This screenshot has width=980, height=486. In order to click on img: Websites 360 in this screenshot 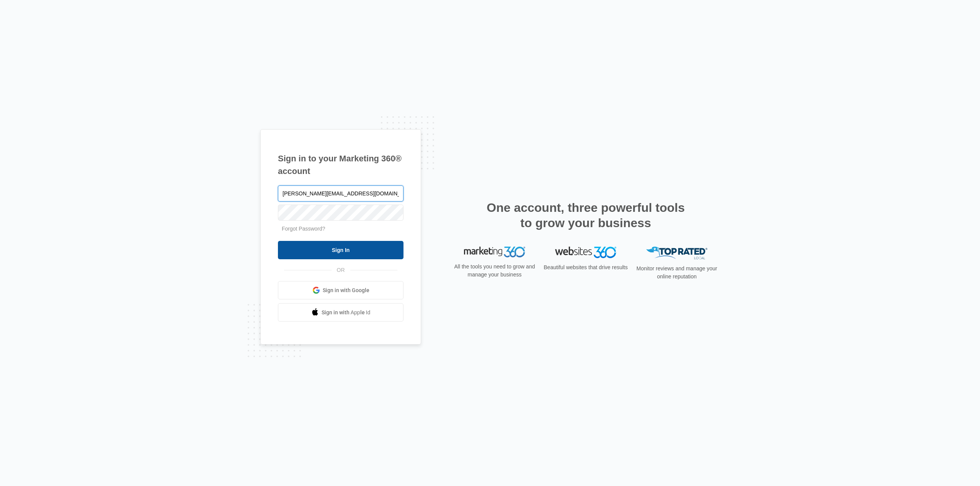, I will do `click(585, 252)`.